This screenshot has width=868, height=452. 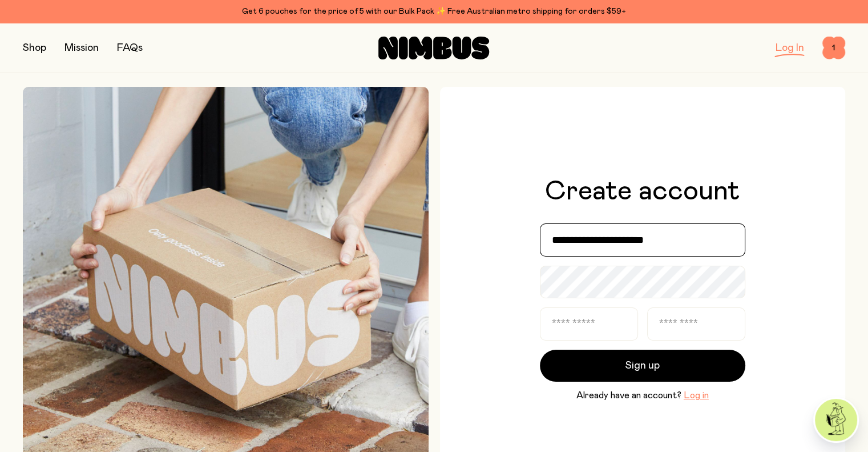 What do you see at coordinates (696, 395) in the screenshot?
I see `button: Log in` at bounding box center [696, 395].